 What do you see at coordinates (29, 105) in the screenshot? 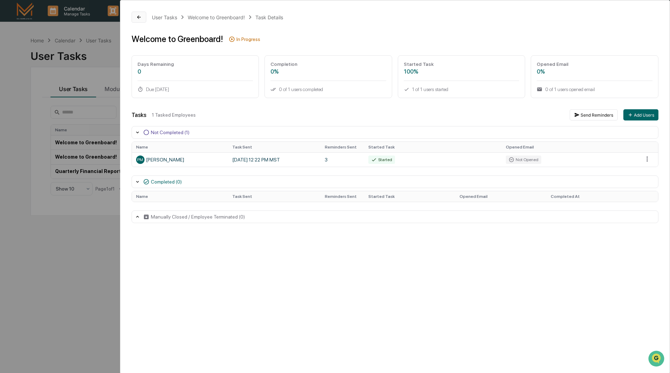
I see `span: Data Lookup` at bounding box center [29, 105].